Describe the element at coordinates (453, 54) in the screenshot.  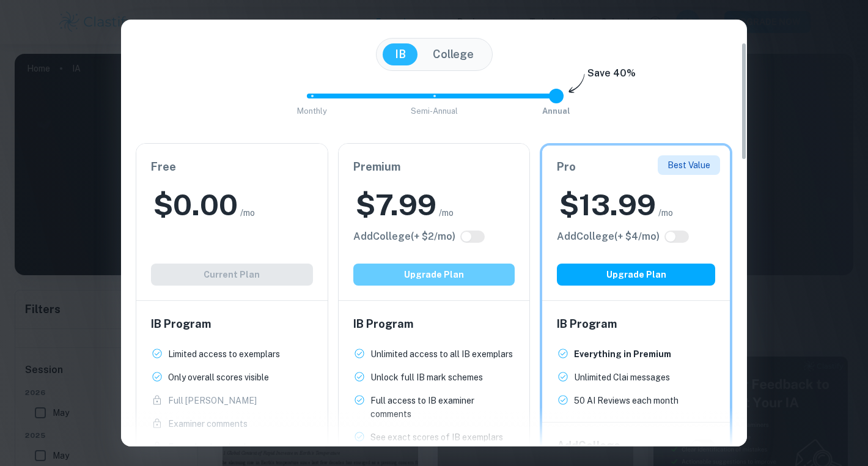
I see `button: College` at that location.